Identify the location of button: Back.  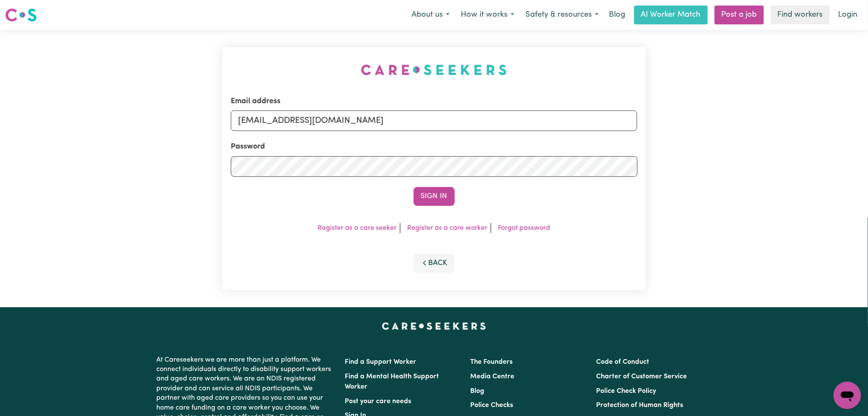
(434, 263).